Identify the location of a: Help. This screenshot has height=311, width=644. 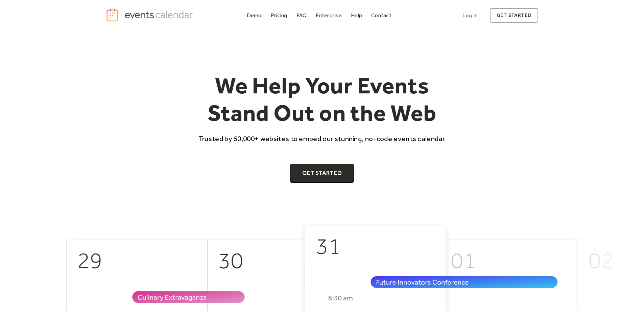
(356, 15).